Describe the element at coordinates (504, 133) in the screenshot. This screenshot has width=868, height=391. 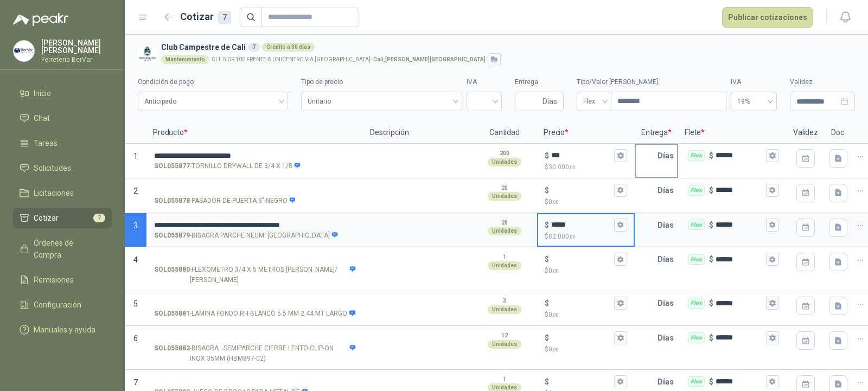
I see `p: Cantidad` at that location.